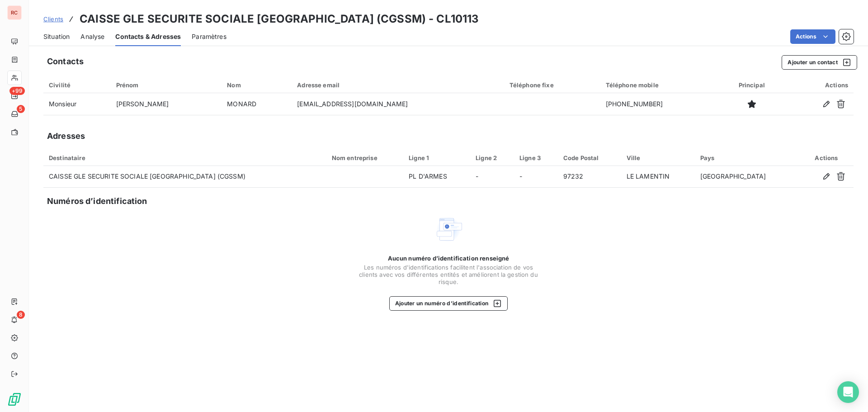 The image size is (868, 412). Describe the element at coordinates (657, 177) in the screenshot. I see `td: LE LAMENTIN` at that location.